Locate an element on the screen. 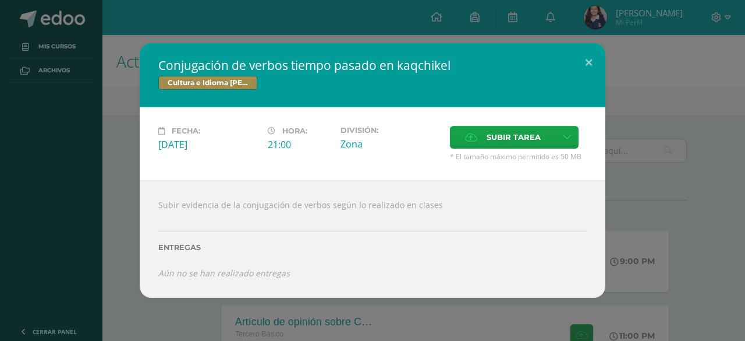 This screenshot has height=341, width=745. label: División: is located at coordinates (391, 130).